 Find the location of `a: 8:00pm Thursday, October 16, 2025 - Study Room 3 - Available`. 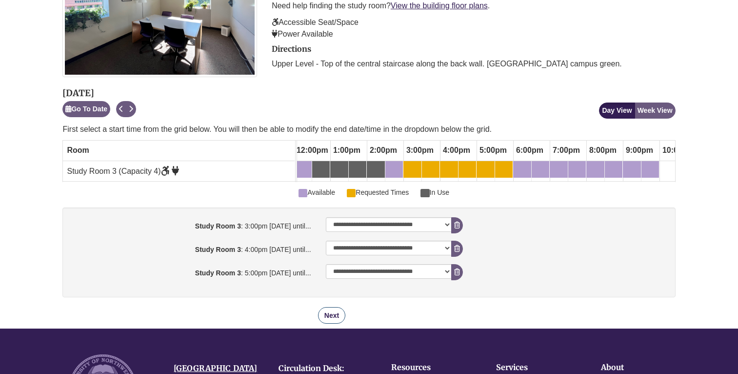

a: 8:00pm Thursday, October 16, 2025 - Study Room 3 - Available is located at coordinates (595, 169).